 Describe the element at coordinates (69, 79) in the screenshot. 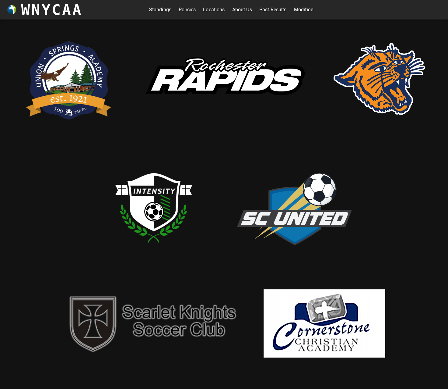

I see `img: usa.png` at that location.